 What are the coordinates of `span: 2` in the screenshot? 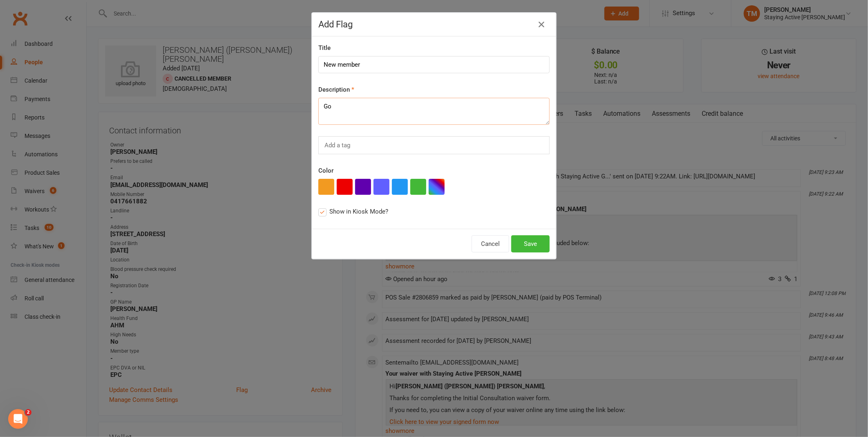 It's located at (28, 412).